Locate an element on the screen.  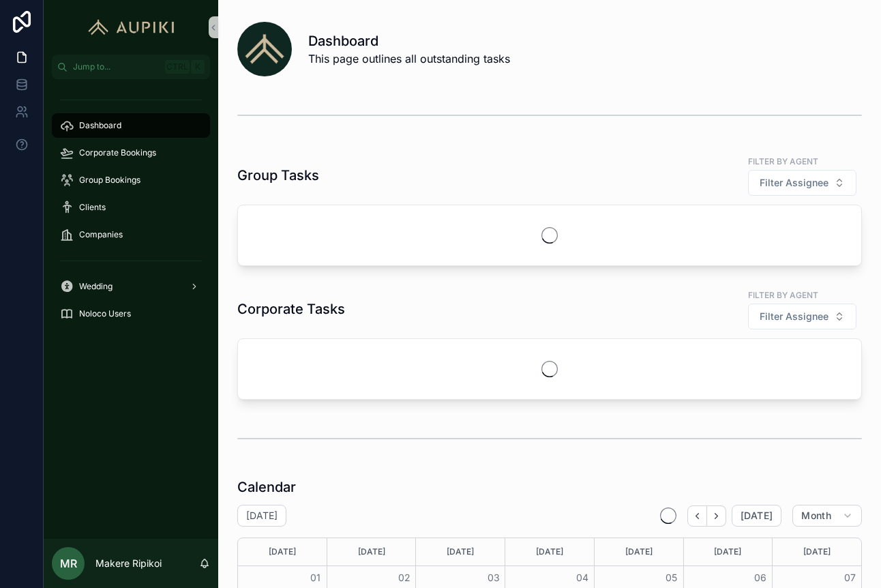
button: Month is located at coordinates (827, 515).